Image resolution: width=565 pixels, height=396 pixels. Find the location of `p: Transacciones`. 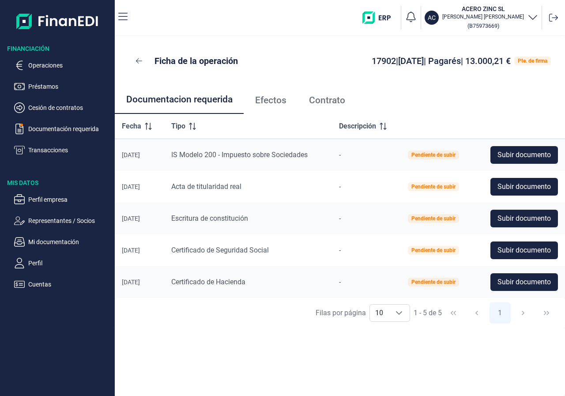

p: Transacciones is located at coordinates (70, 150).